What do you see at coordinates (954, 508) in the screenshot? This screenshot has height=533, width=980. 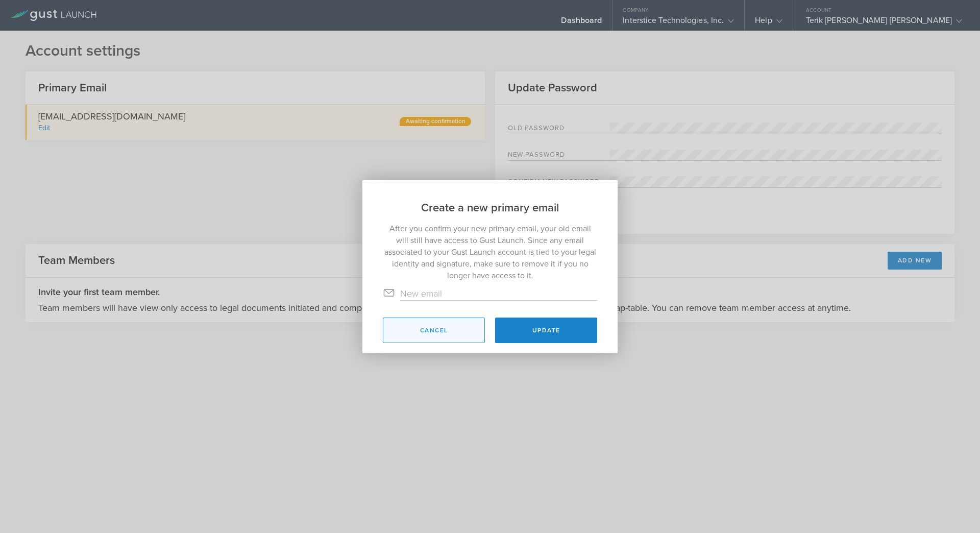 I see `div: Chat Widget` at bounding box center [954, 508].